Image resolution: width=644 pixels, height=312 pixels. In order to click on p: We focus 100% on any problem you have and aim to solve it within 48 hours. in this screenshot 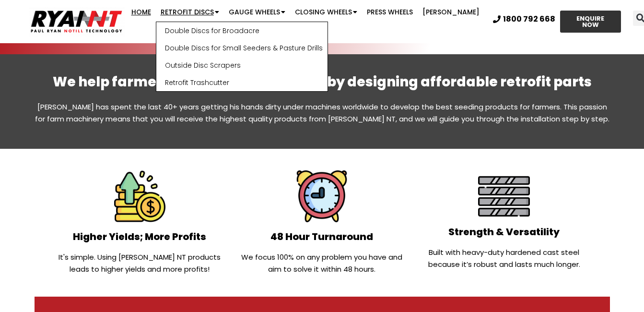, I will do `click(322, 263)`.